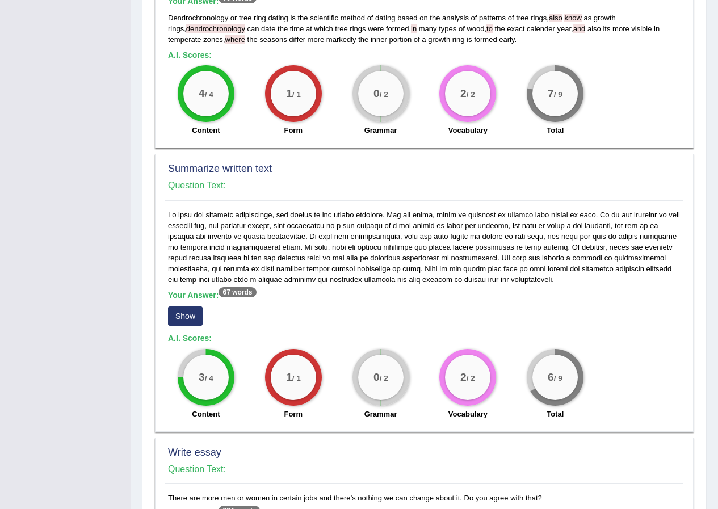 This screenshot has width=718, height=509. I want to click on span: in, so click(657, 28).